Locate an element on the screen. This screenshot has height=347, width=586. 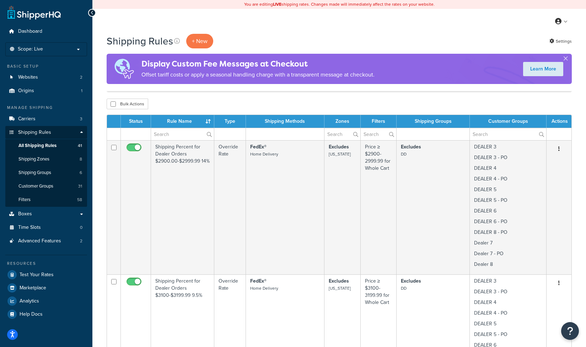
a: Test Your Rates is located at coordinates (46, 274).